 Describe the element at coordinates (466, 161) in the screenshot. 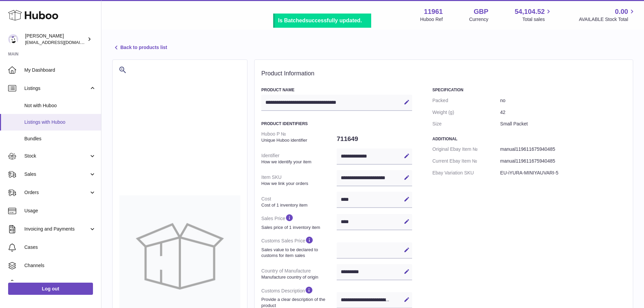

I see `dt: Current Ebay Item №` at that location.